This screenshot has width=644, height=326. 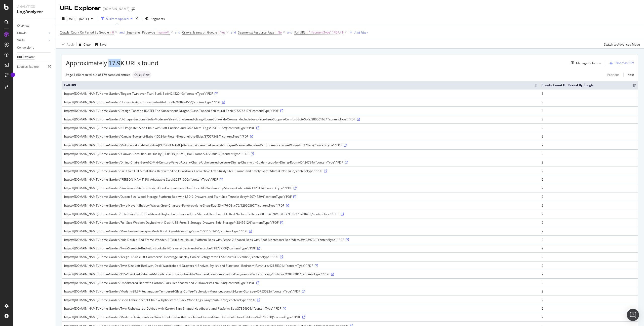 What do you see at coordinates (34, 48) in the screenshot?
I see `a: Conversions` at bounding box center [34, 48].